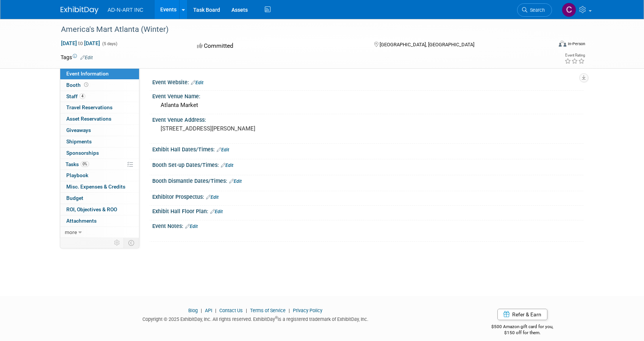 The image size is (644, 341). What do you see at coordinates (522, 315) in the screenshot?
I see `a: Refer & Earn` at bounding box center [522, 315].